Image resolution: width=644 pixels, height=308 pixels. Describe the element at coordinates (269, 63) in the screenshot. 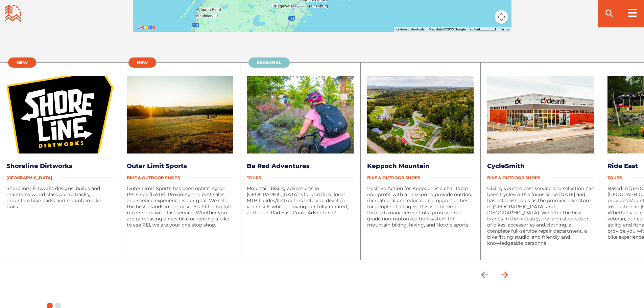

I see `a: Seasonal` at that location.